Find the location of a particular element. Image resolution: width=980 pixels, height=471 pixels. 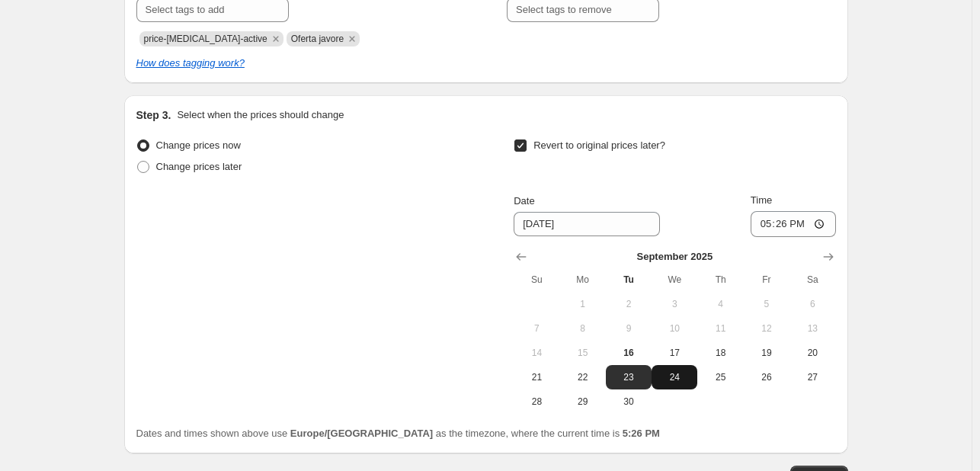

button: Tuesday September 2 2025 is located at coordinates (628, 304).